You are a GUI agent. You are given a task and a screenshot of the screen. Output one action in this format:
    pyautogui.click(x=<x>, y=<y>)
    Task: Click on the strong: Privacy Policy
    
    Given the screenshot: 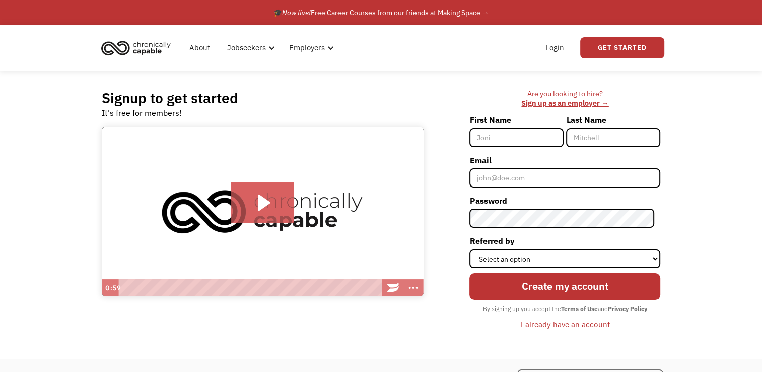 What is the action you would take?
    pyautogui.click(x=627, y=308)
    